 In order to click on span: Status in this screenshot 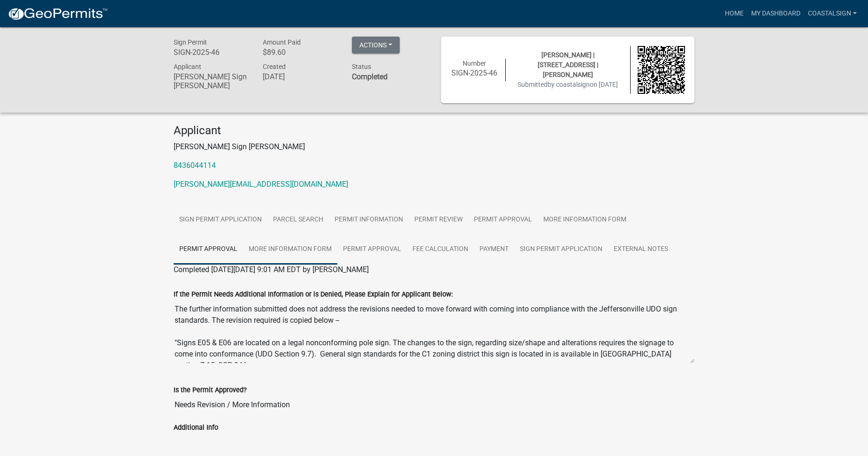, I will do `click(361, 66)`.